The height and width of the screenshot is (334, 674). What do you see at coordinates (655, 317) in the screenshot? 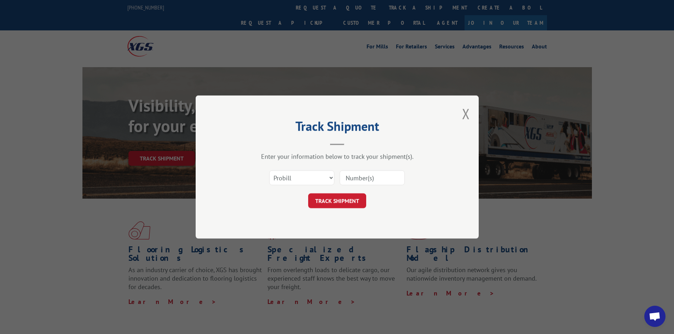
I see `div: Open chat` at bounding box center [655, 317].